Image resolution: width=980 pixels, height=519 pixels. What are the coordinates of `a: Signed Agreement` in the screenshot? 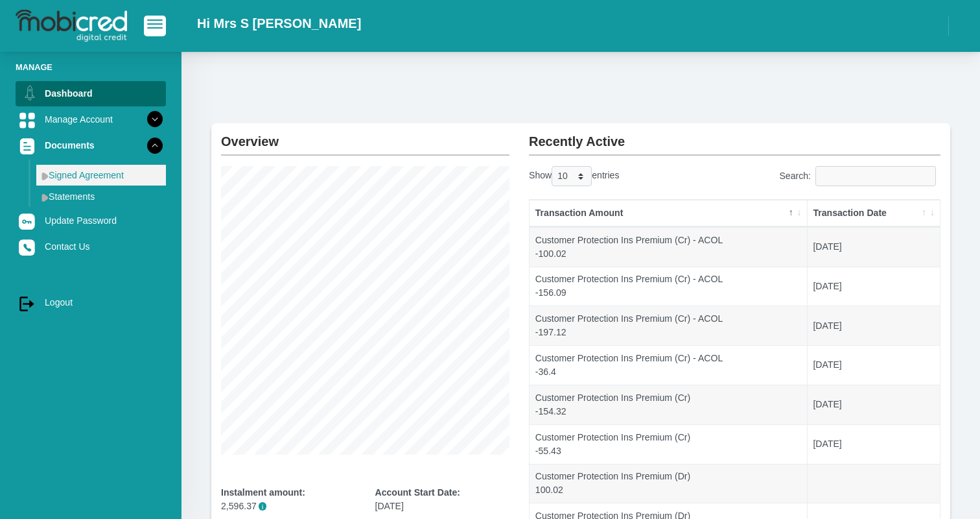 It's located at (101, 175).